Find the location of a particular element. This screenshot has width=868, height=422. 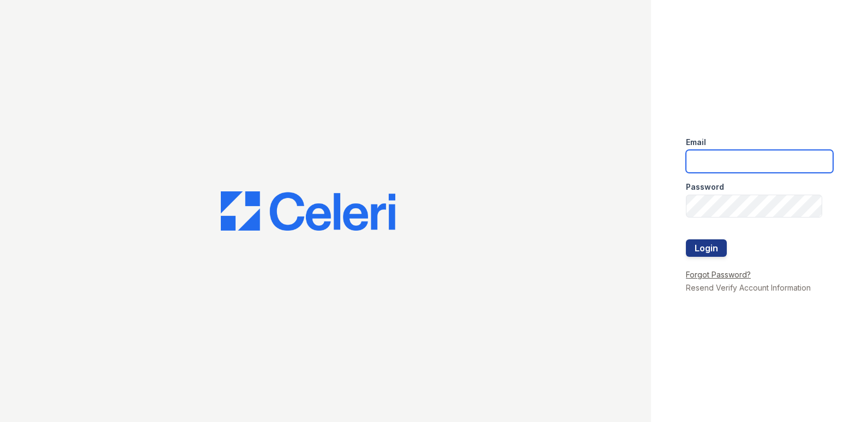

a: Resend Verify Account Information is located at coordinates (748, 287).